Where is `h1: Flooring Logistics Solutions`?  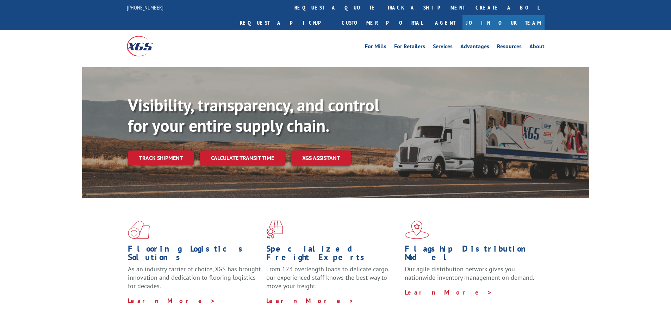
h1: Flooring Logistics Solutions is located at coordinates (195, 255).